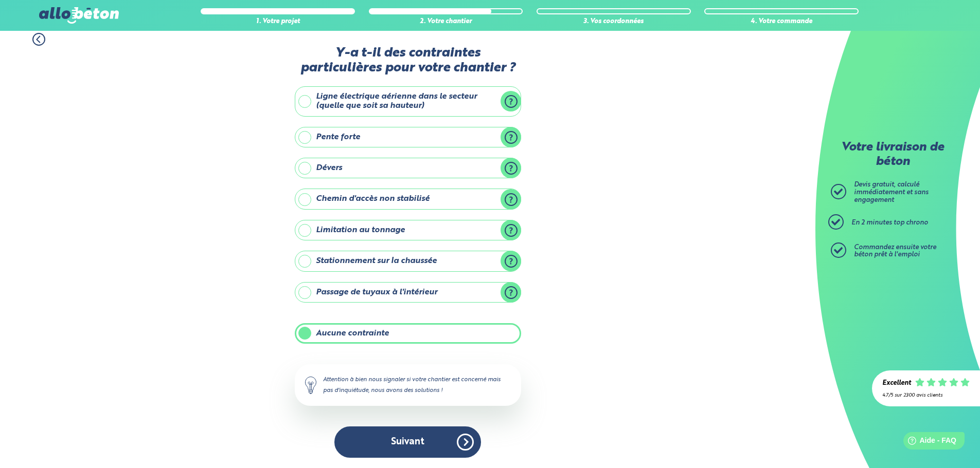 Image resolution: width=980 pixels, height=468 pixels. Describe the element at coordinates (782, 22) in the screenshot. I see `div: 4. Votre commande` at that location.